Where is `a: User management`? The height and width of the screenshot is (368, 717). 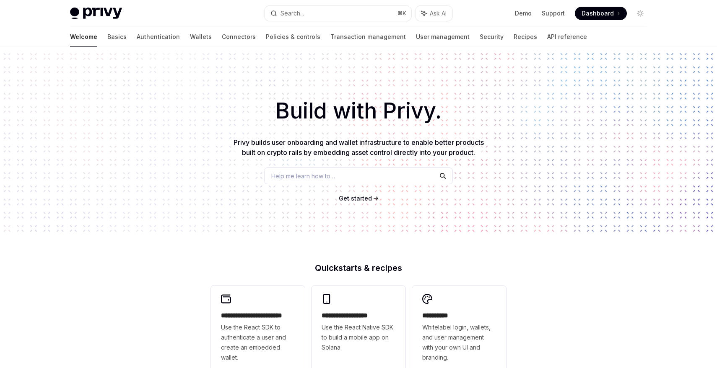 a: User management is located at coordinates (443, 37).